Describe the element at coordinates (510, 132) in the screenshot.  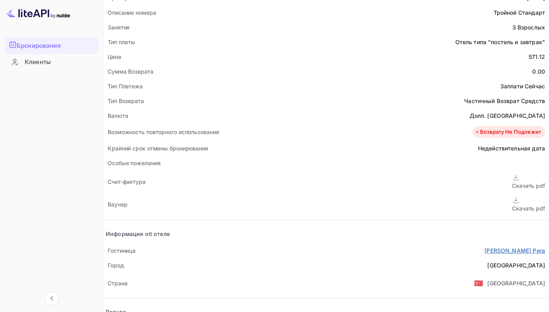
I see `ya-tr-span: Возврату не подлежит` at that location.